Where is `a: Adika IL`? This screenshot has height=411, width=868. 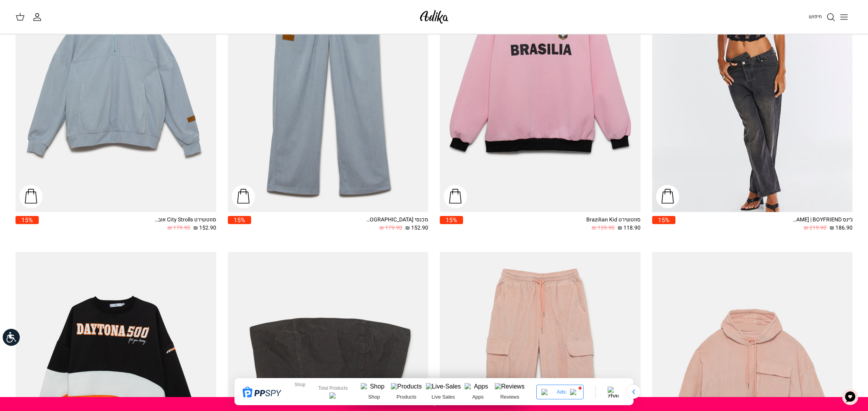
a: Adika IL is located at coordinates (434, 17).